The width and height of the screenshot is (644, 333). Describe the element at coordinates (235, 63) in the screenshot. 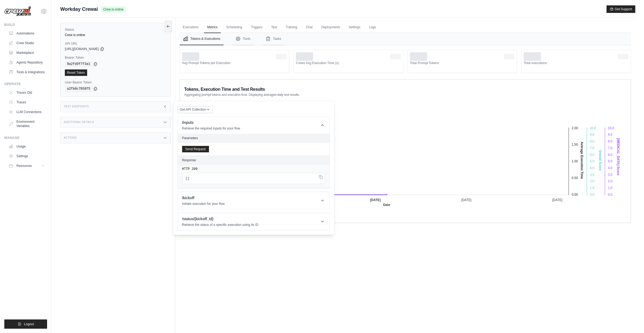

I see `dt: Avg Prompt Tokens per Execution` at that location.